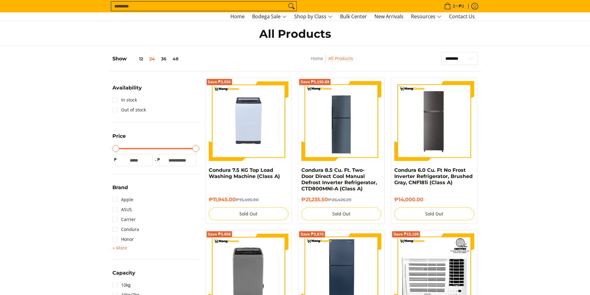 This screenshot has height=295, width=590. I want to click on img: Condura 6.0 Cu. Ft No Frost Inverter Refrigerator, Brushed Gray, CNF181i (Class A), so click(434, 121).